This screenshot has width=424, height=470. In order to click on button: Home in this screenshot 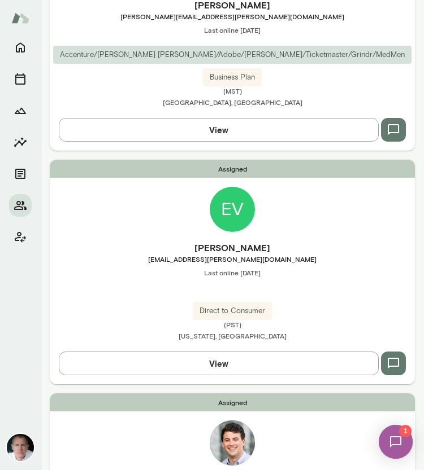, I will do `click(20, 47)`.